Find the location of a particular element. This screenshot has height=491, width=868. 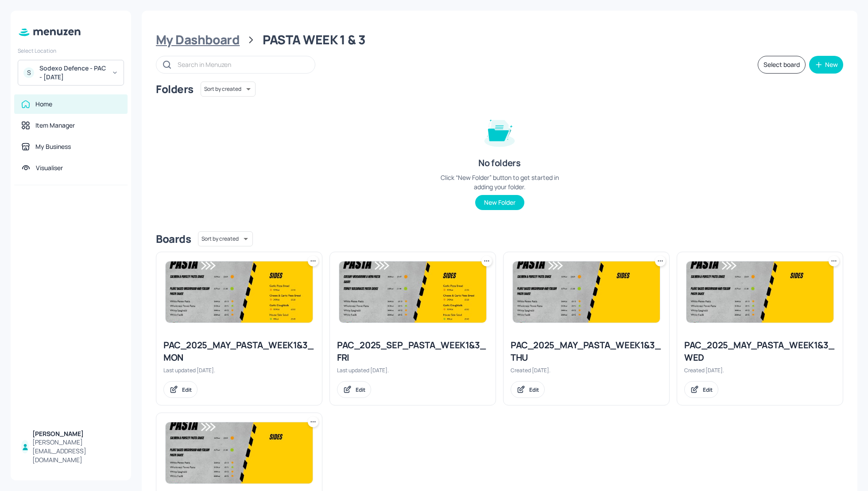

button: New Folder is located at coordinates (499, 203).